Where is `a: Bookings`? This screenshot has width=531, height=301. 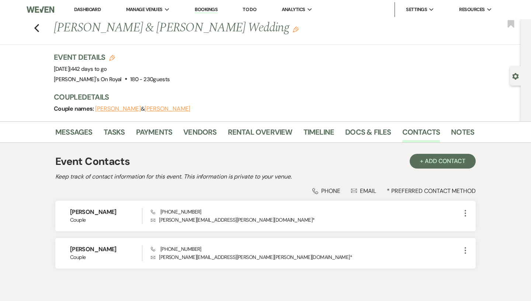 a: Bookings is located at coordinates (206, 10).